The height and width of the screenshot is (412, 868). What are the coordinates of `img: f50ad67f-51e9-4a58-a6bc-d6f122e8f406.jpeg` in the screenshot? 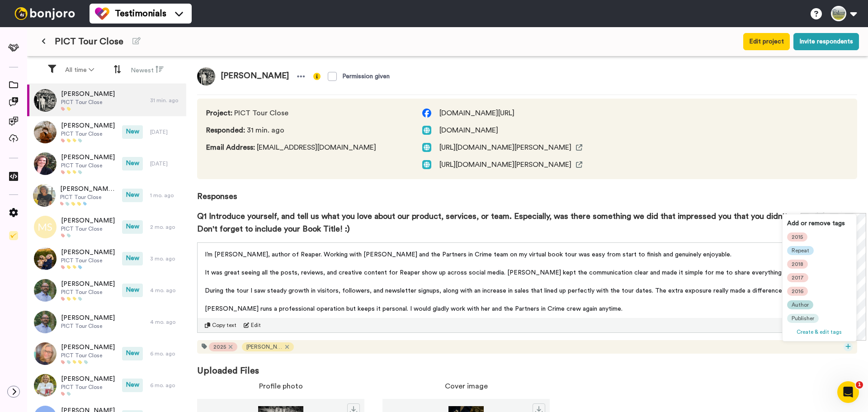 It's located at (45, 132).